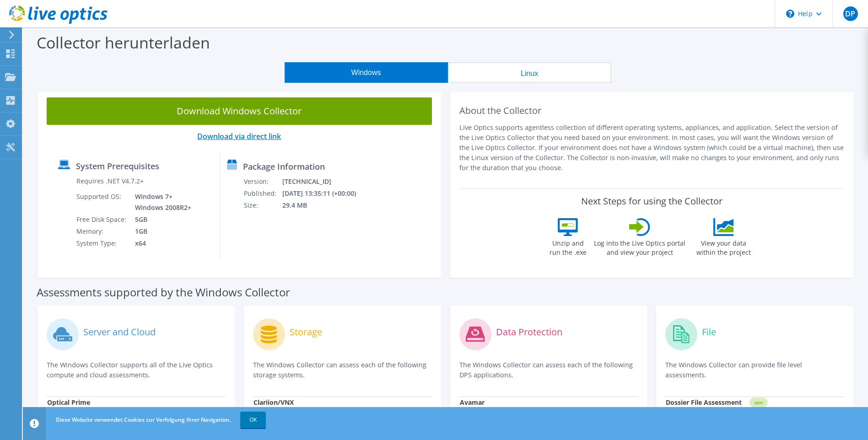 The height and width of the screenshot is (440, 868). I want to click on td: 29.4 MB, so click(325, 205).